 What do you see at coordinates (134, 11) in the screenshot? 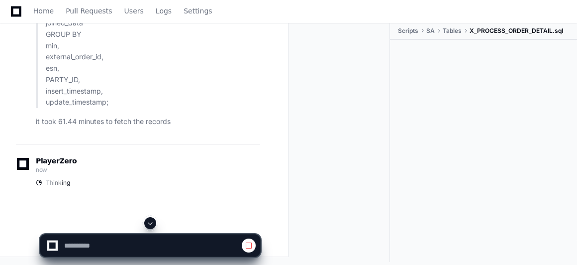
I see `span: Users` at bounding box center [134, 11].